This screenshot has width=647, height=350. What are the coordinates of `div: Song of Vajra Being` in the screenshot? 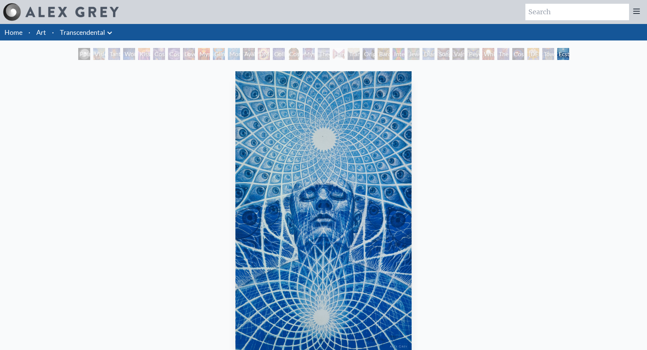 It's located at (443, 54).